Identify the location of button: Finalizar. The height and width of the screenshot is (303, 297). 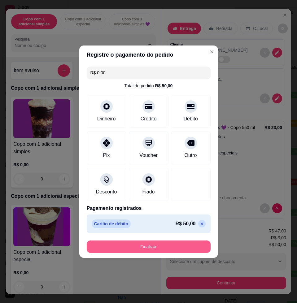
(149, 247).